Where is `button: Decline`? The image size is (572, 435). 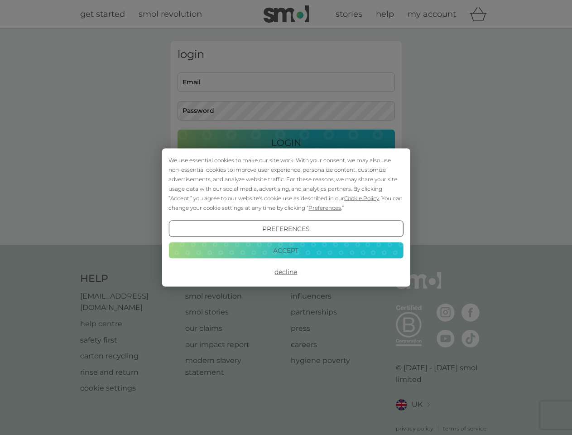
button: Decline is located at coordinates (286, 272).